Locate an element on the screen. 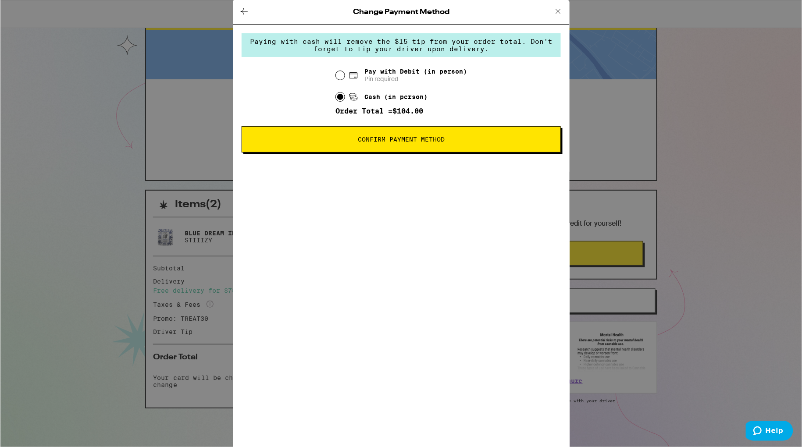 This screenshot has height=447, width=802. span: Pay with Debit (in person) is located at coordinates (416, 71).